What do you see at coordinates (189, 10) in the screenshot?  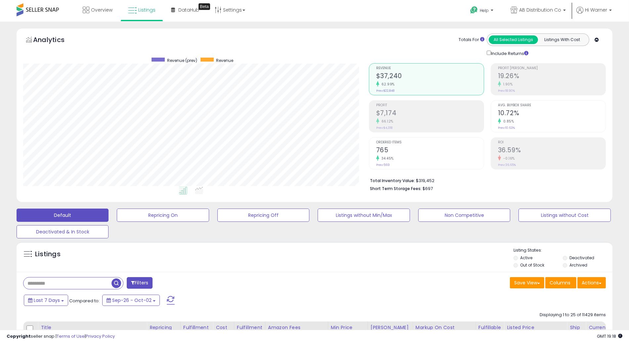 I see `span: DataHub` at bounding box center [189, 10].